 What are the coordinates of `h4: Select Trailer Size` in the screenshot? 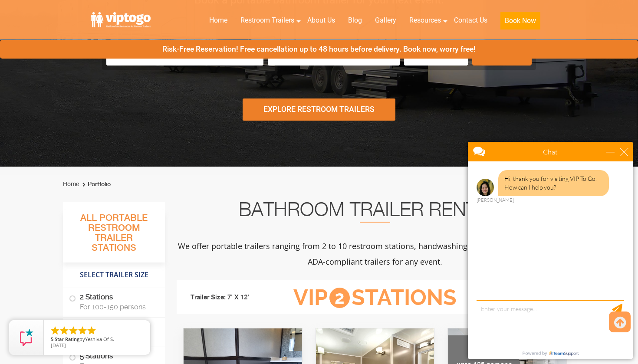 It's located at (113, 275).